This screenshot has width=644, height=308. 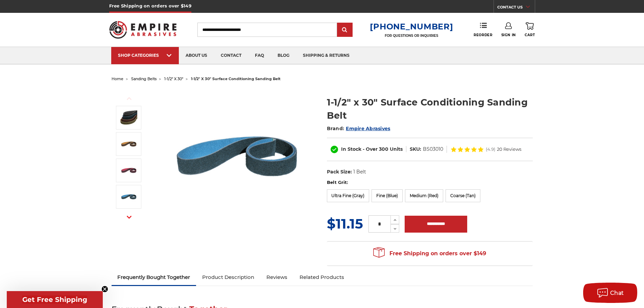 What do you see at coordinates (433, 149) in the screenshot?
I see `dd: BS03010` at bounding box center [433, 149].